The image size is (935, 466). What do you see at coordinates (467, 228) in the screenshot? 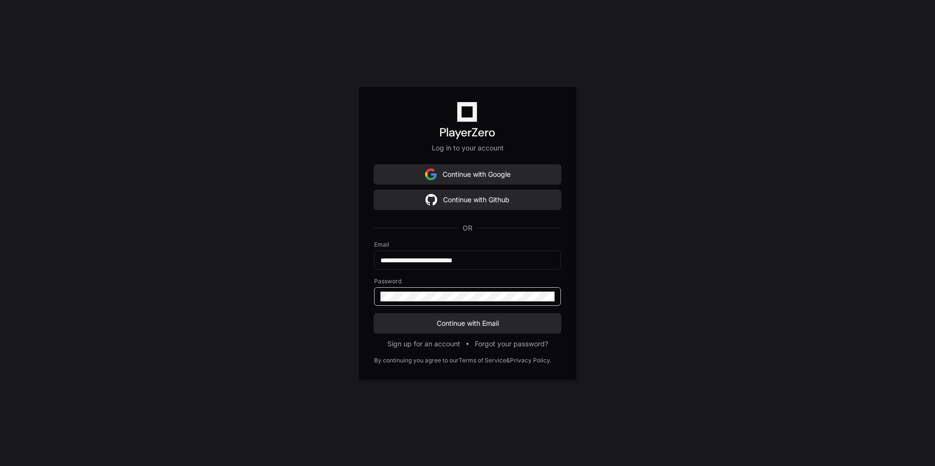
I see `span: OR` at bounding box center [467, 228].